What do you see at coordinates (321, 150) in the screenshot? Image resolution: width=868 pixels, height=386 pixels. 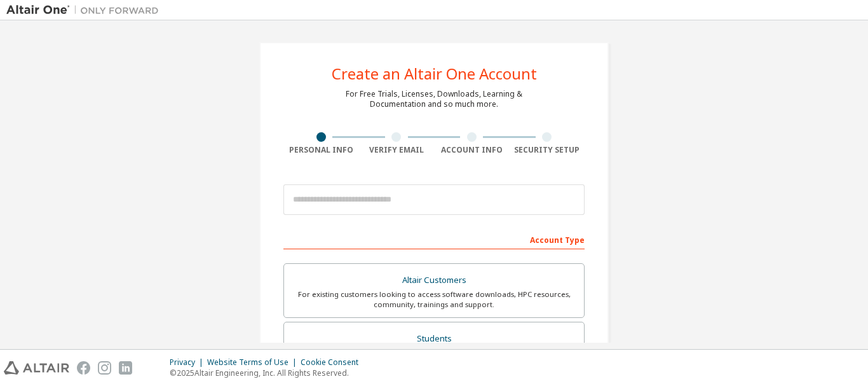 I see `div: Personal Info` at bounding box center [321, 150].